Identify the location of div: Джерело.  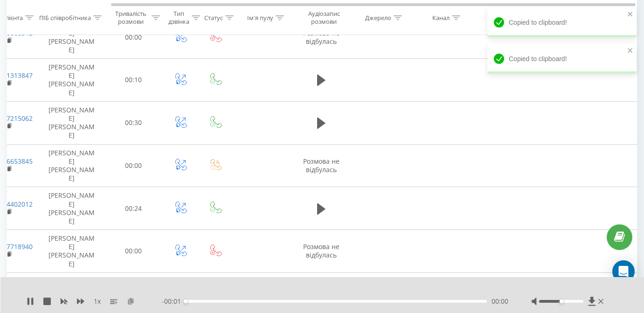
(378, 17).